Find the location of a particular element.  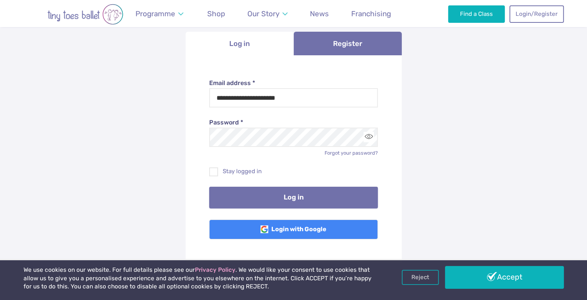

a: Franchising is located at coordinates (371, 14).